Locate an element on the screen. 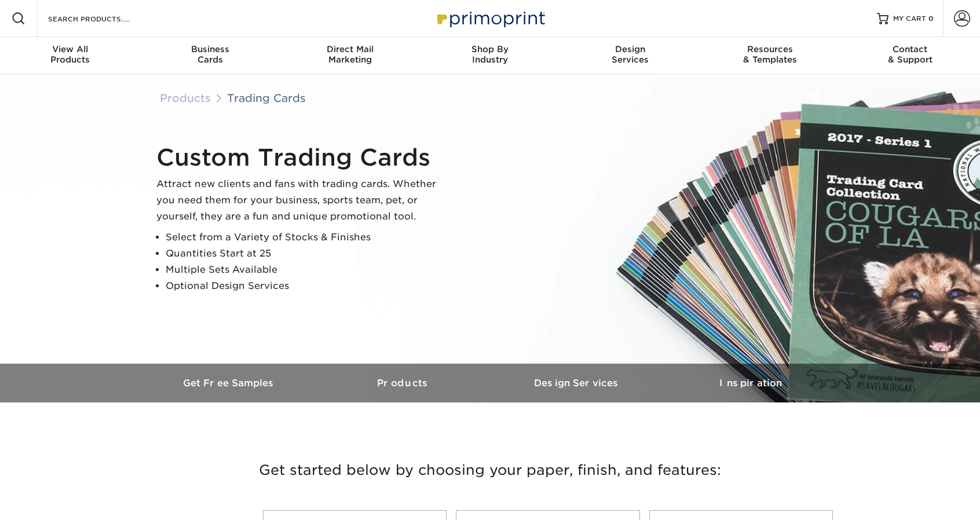  span: Contact is located at coordinates (910, 49).